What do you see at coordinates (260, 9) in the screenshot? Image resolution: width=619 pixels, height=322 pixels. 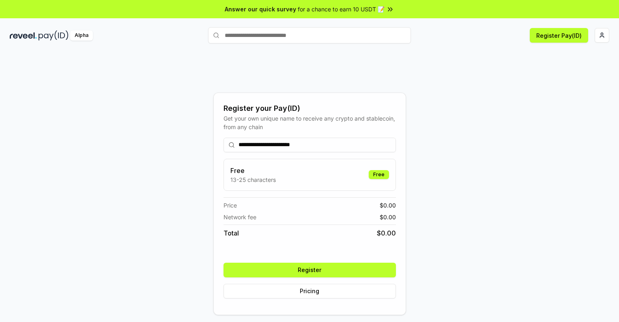 I see `span: Answer our quick survey` at bounding box center [260, 9].